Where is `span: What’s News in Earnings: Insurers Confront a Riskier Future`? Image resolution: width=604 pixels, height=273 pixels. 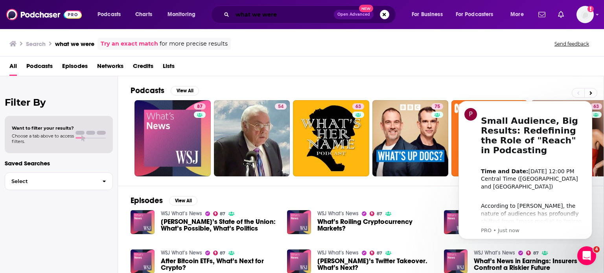
span: What’s News in Earnings: Insurers Confront a Riskier Future is located at coordinates (533, 265).